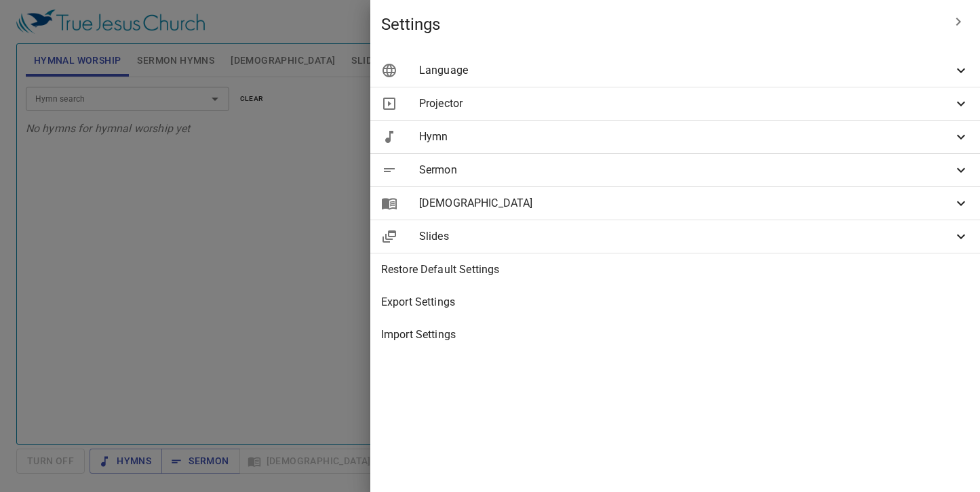  I want to click on span: Restore Default Settings, so click(675, 270).